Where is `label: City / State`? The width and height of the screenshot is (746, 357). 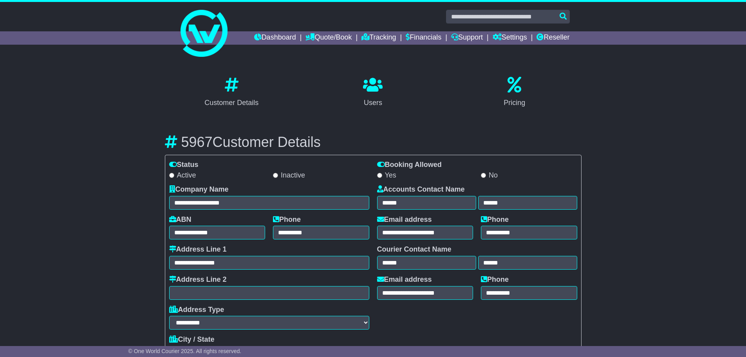
label: City / State is located at coordinates (192, 339).